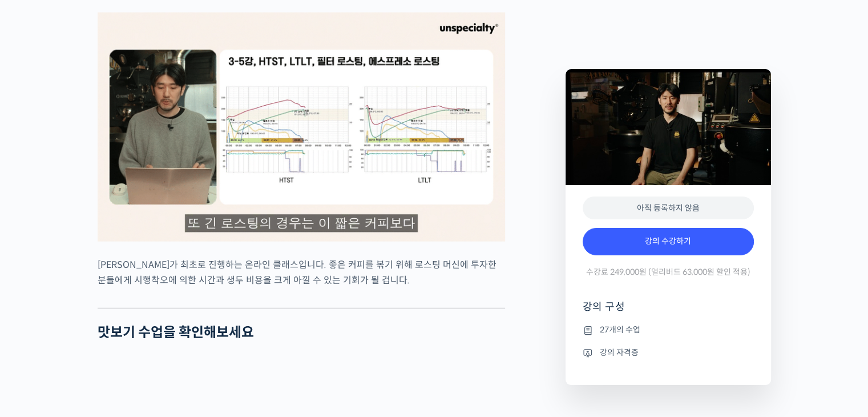 Image resolution: width=868 pixels, height=417 pixels. I want to click on div: 아직 등록하지 않음, so click(668, 208).